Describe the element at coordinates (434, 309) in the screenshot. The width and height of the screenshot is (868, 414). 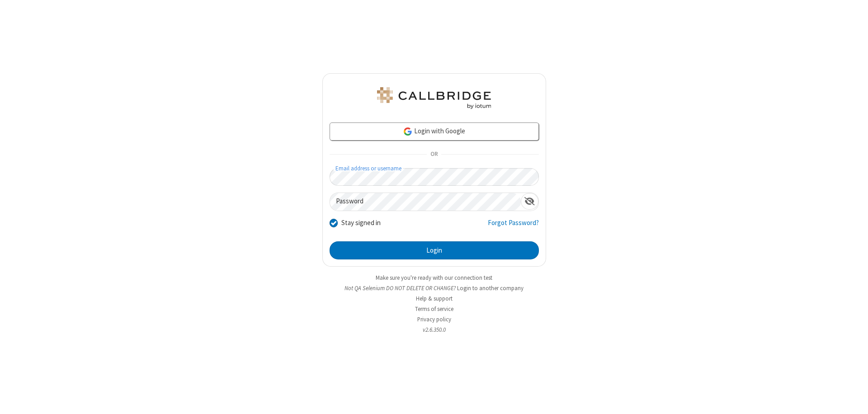
I see `a: Terms of service` at that location.